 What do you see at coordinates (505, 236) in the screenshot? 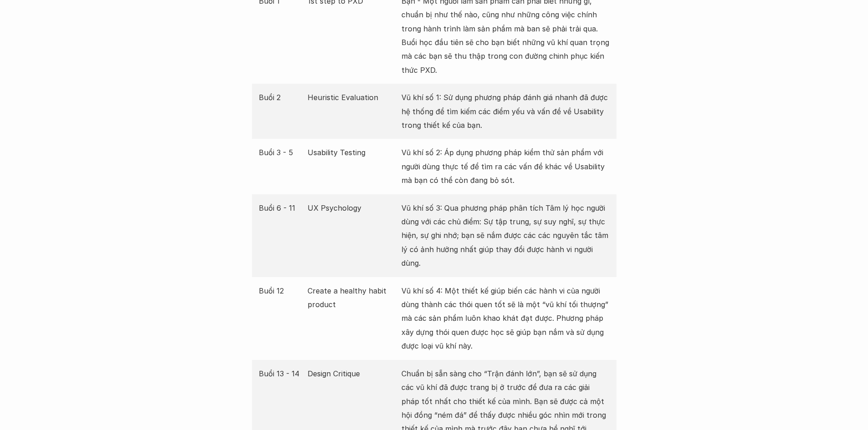
I see `p: Vũ khí số 3: Qua phương pháp phân tích Tâm lý học người dùng với các chủ điểm: Sự tập trung, sự s...` at bounding box center [505, 236].